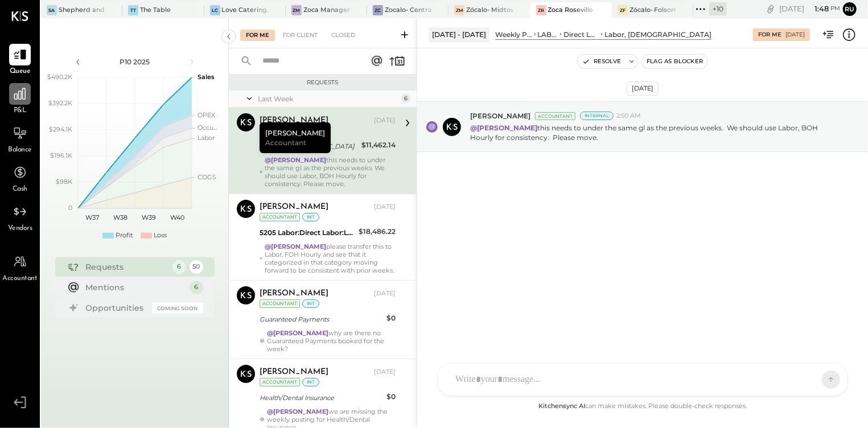 The height and width of the screenshot is (428, 868). I want to click on div: Sa, so click(52, 10).